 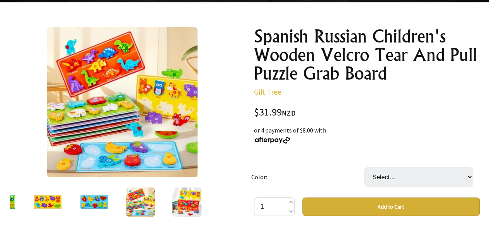 What do you see at coordinates (308, 177) in the screenshot?
I see `td: Color:` at bounding box center [308, 177].